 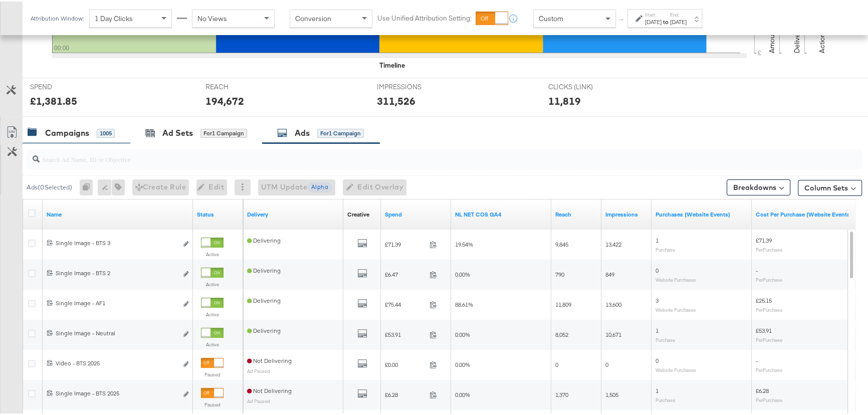 What do you see at coordinates (243, 85) in the screenshot?
I see `span: REACH` at bounding box center [243, 85].